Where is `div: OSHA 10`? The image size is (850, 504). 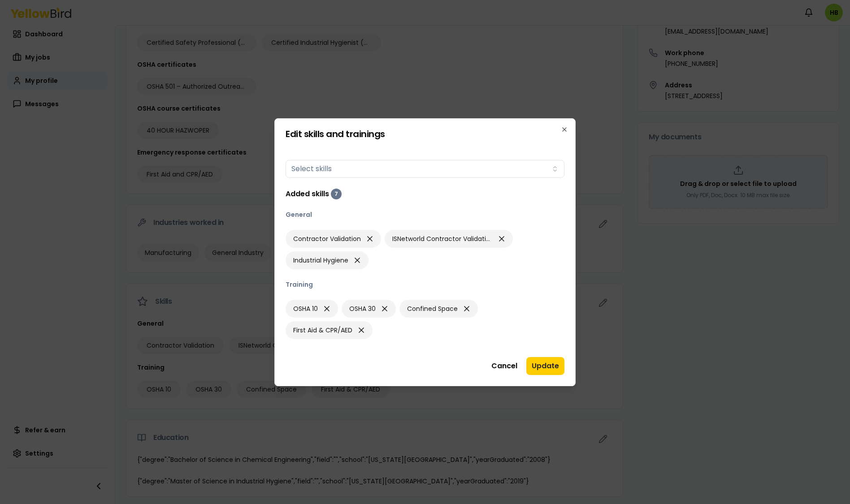 div: OSHA 10 is located at coordinates (312, 308).